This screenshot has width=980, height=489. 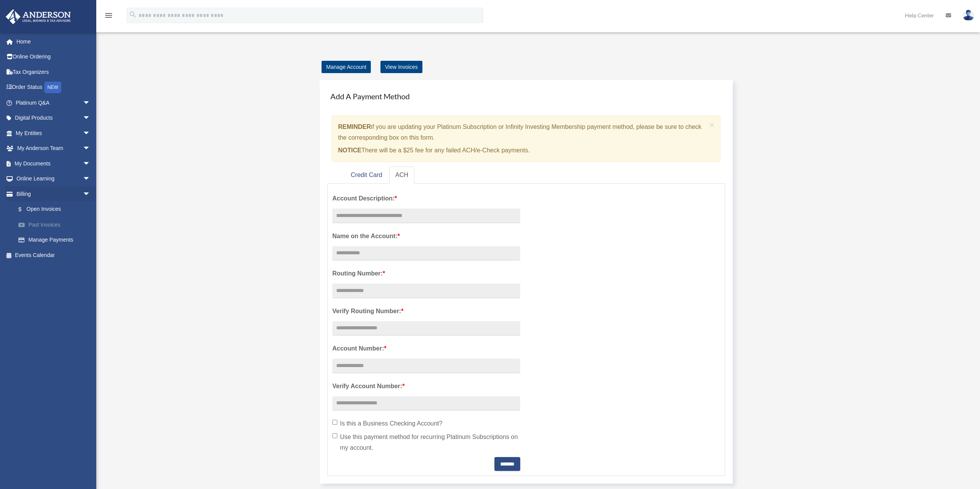 What do you see at coordinates (56, 209) in the screenshot?
I see `a: $Open Invoices` at bounding box center [56, 209].